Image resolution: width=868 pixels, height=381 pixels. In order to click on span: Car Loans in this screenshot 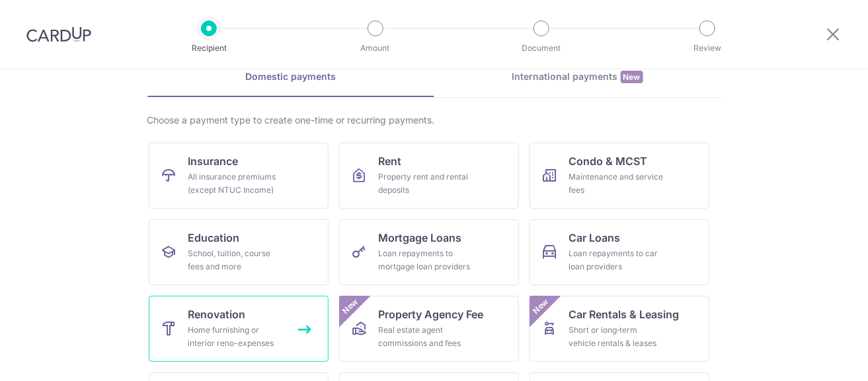, I will do `click(595, 238)`.